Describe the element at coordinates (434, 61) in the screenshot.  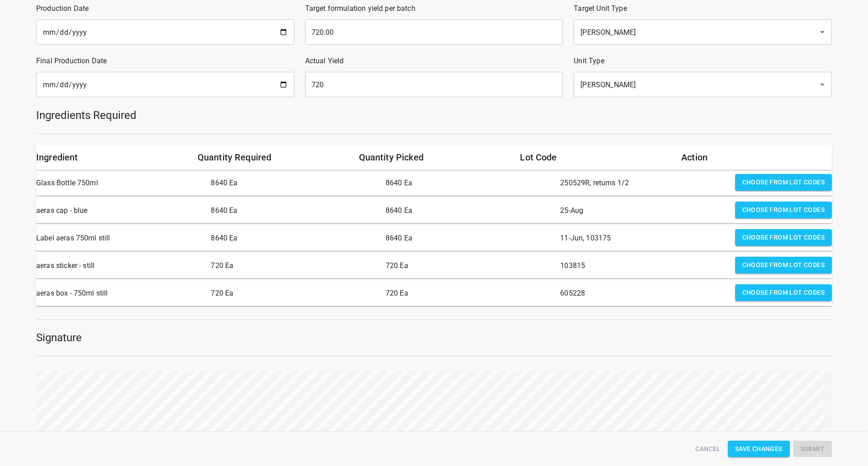
I see `p: Actual Yield` at that location.